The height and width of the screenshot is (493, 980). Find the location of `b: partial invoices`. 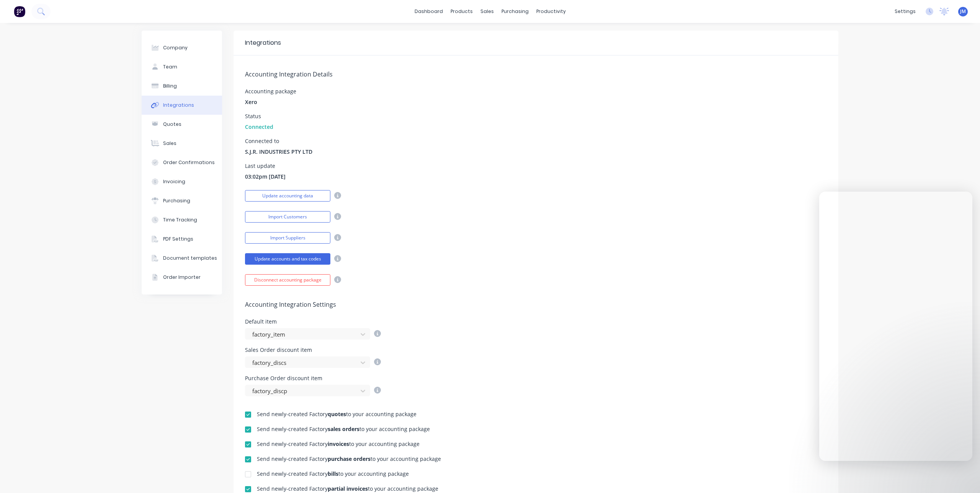

b: partial invoices is located at coordinates (347, 488).